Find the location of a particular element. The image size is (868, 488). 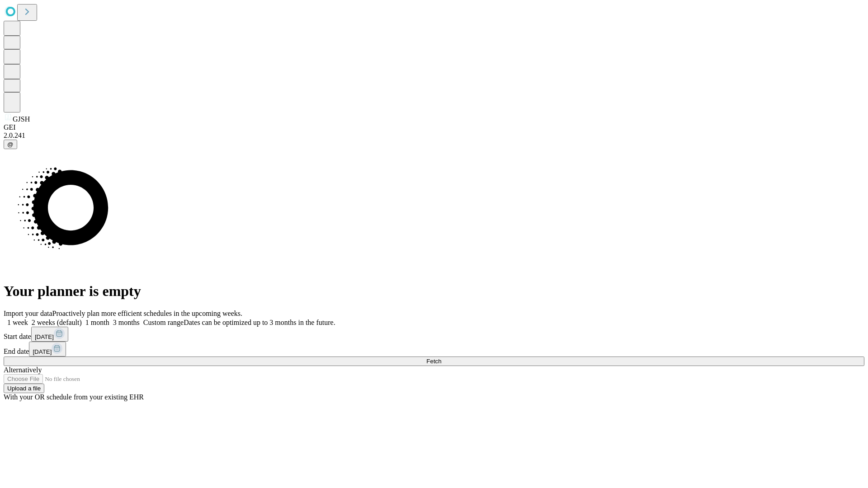

span: 3 months is located at coordinates (126, 322).